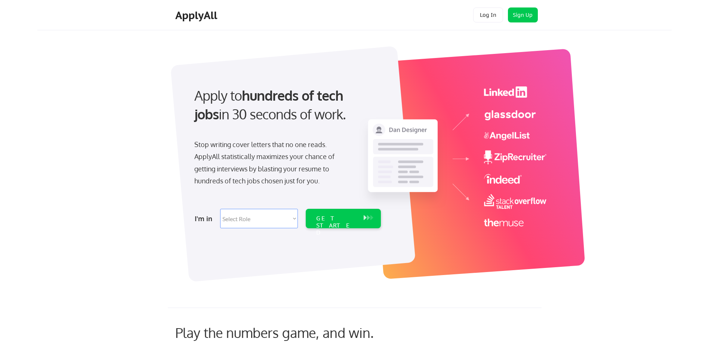 The height and width of the screenshot is (357, 709). What do you see at coordinates (205, 218) in the screenshot?
I see `div: I'm in` at bounding box center [205, 218].